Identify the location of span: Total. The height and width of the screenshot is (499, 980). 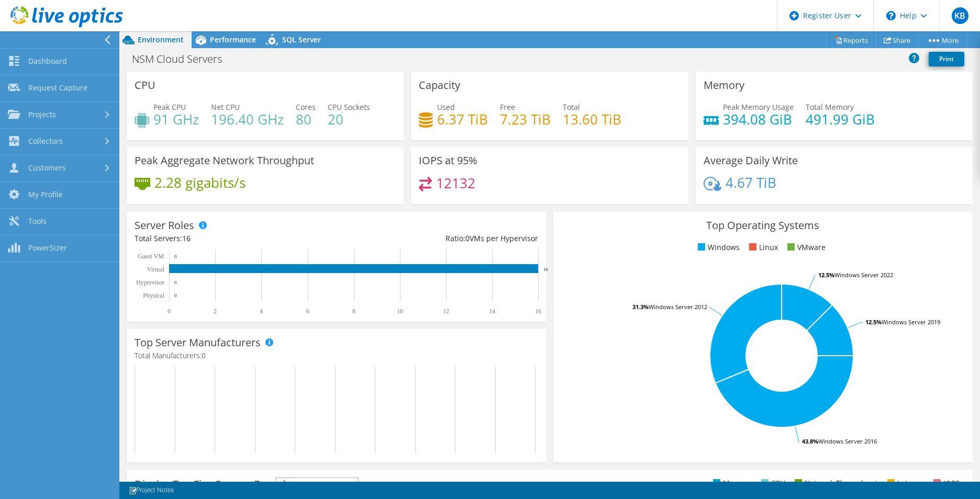
(571, 107).